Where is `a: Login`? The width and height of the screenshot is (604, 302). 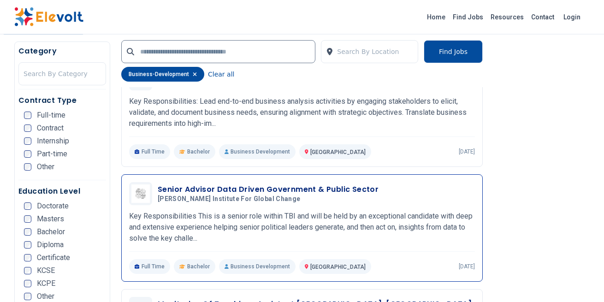 a: Login is located at coordinates (572, 17).